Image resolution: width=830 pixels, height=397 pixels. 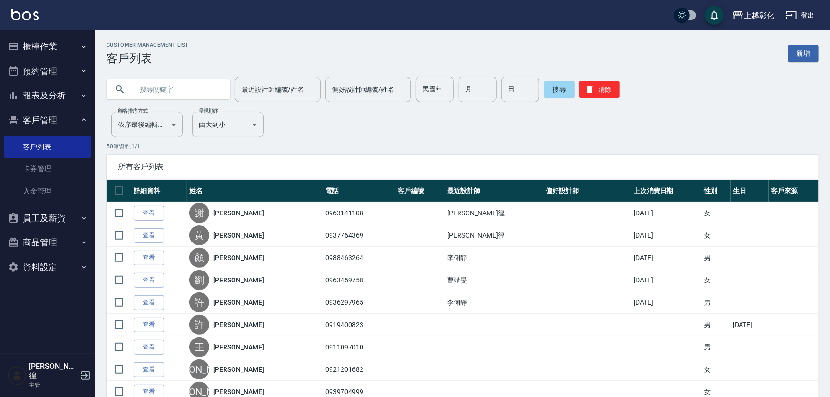 I want to click on a: 卡券管理, so click(x=48, y=169).